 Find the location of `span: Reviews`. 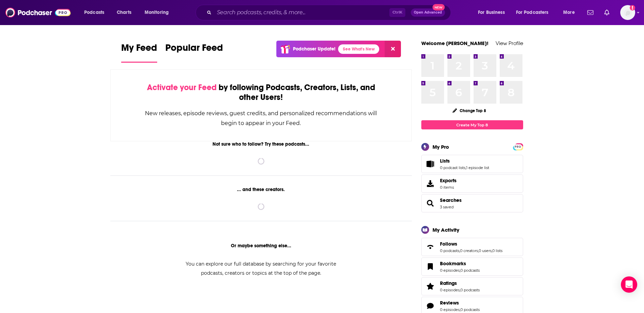

span: Reviews is located at coordinates (450, 303).